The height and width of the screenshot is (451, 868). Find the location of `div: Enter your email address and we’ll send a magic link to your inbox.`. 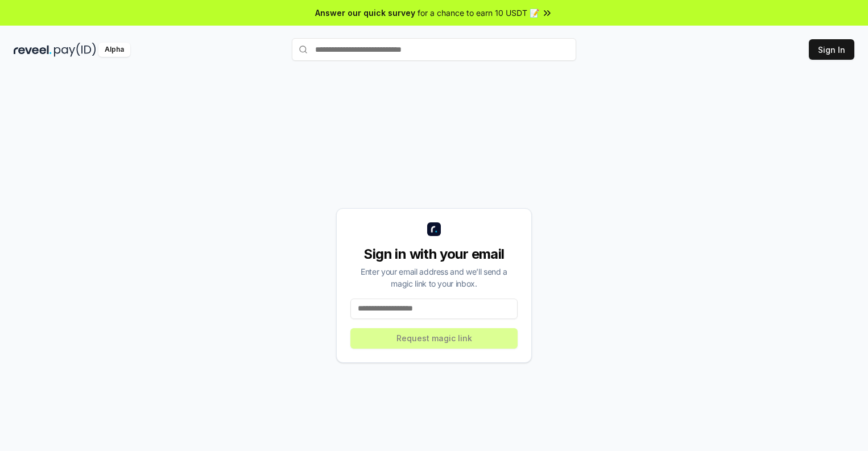

div: Enter your email address and we’ll send a magic link to your inbox. is located at coordinates (434, 277).